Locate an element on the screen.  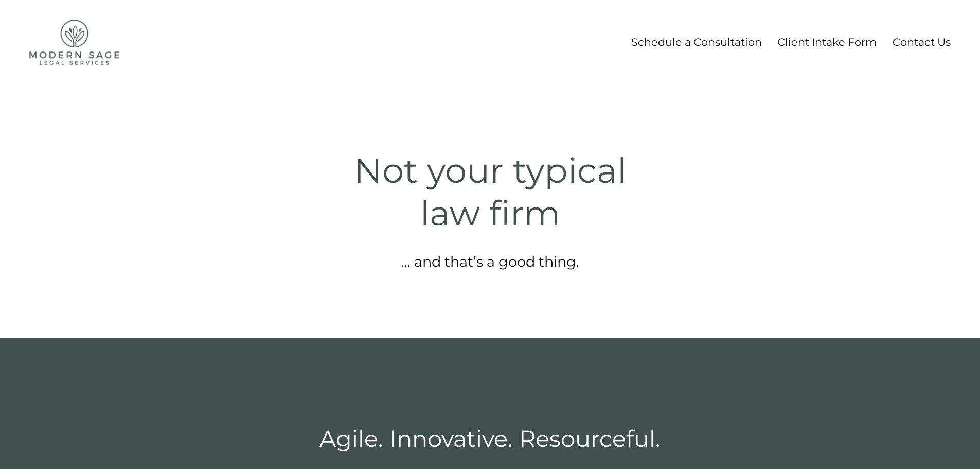
img: Modern Sage Legal Services is located at coordinates (74, 43).